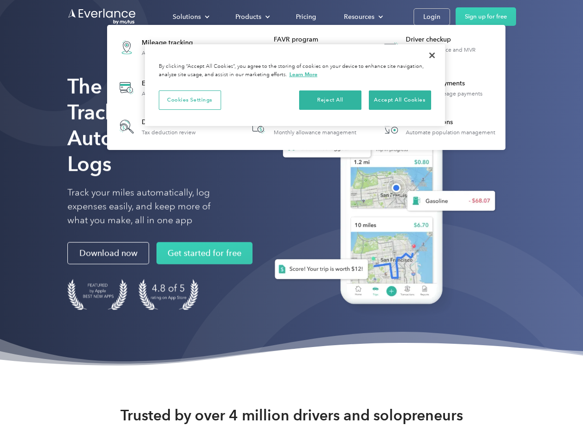 The height and width of the screenshot is (443, 583). What do you see at coordinates (302, 126) in the screenshot?
I see `a: Accountable planMonthly allowance management` at bounding box center [302, 126].